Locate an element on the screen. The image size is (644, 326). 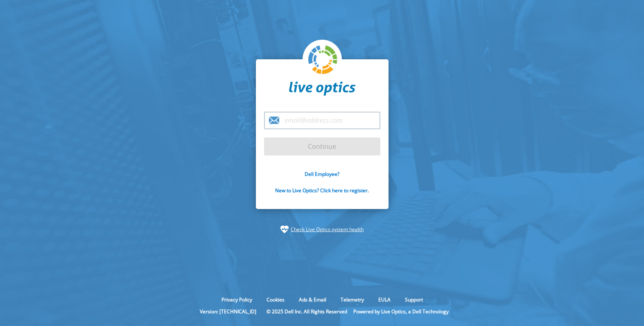
a: Check Live Optics system health is located at coordinates (327, 230).